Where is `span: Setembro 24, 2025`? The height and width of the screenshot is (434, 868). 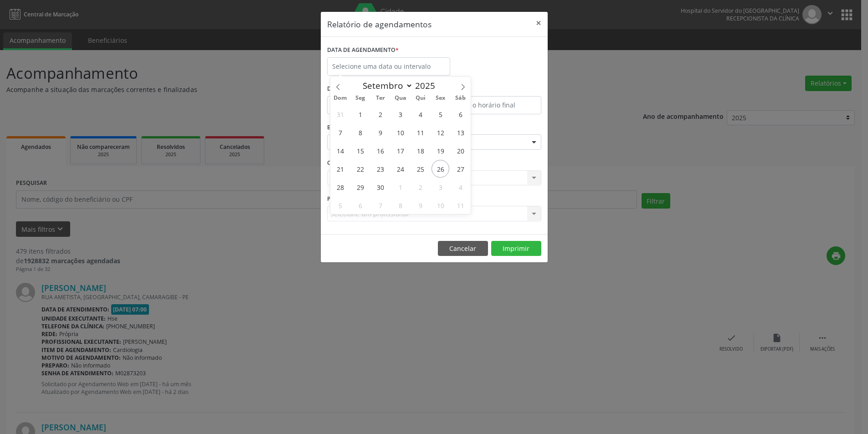
span: Setembro 24, 2025 is located at coordinates (400, 169).